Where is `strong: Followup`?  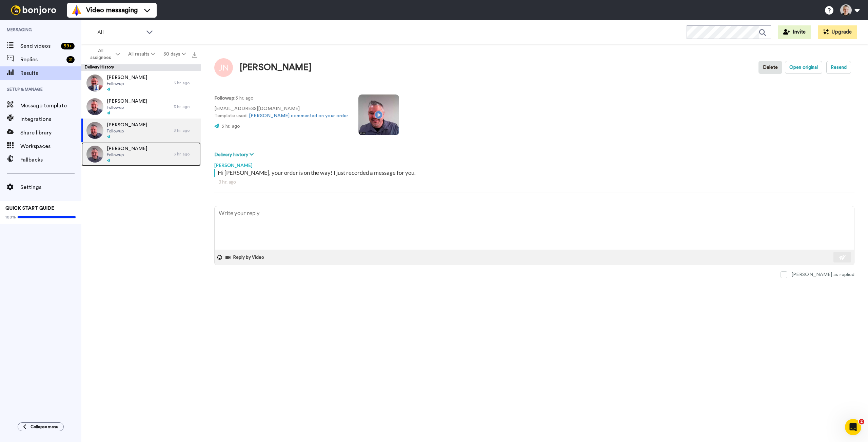
strong: Followup is located at coordinates (224, 98).